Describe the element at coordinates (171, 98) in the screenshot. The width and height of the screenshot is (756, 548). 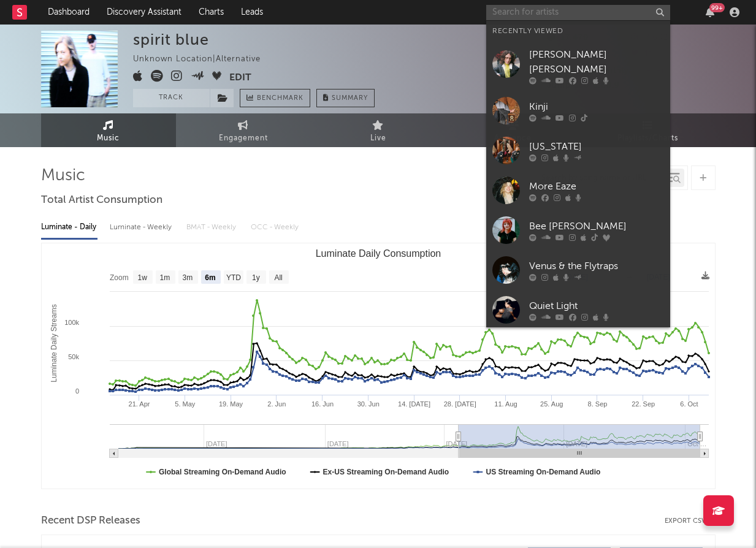
I see `button: Track` at that location.